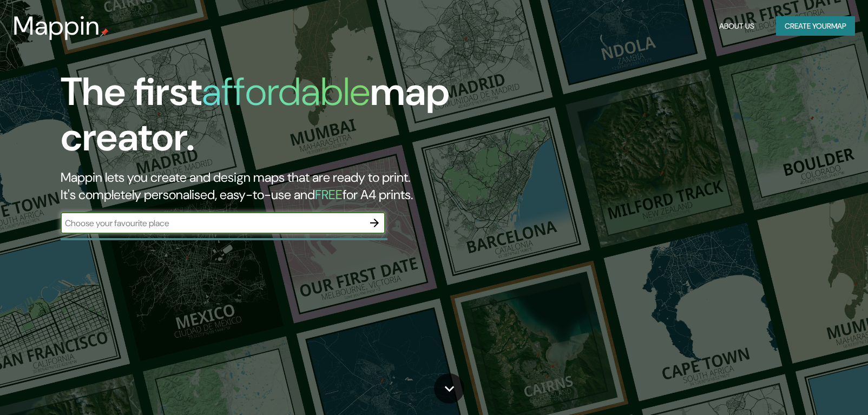  What do you see at coordinates (816, 26) in the screenshot?
I see `button: Create yourmap` at bounding box center [816, 26].